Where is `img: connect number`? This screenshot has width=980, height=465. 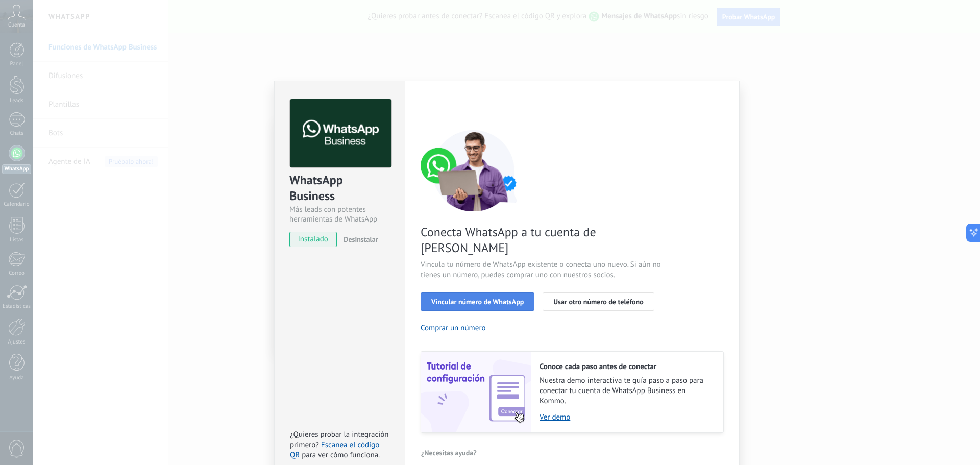 img: connect number is located at coordinates (474, 170).